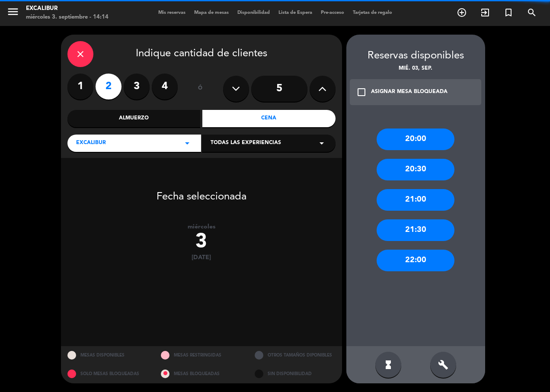 This screenshot has width=550, height=392. Describe the element at coordinates (201, 374) in the screenshot. I see `div: MESAS BLOQUEADAS` at that location.